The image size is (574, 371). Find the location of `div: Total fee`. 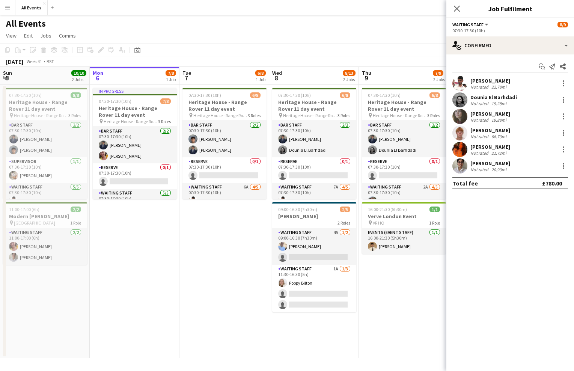

div: Total fee is located at coordinates (465, 183).